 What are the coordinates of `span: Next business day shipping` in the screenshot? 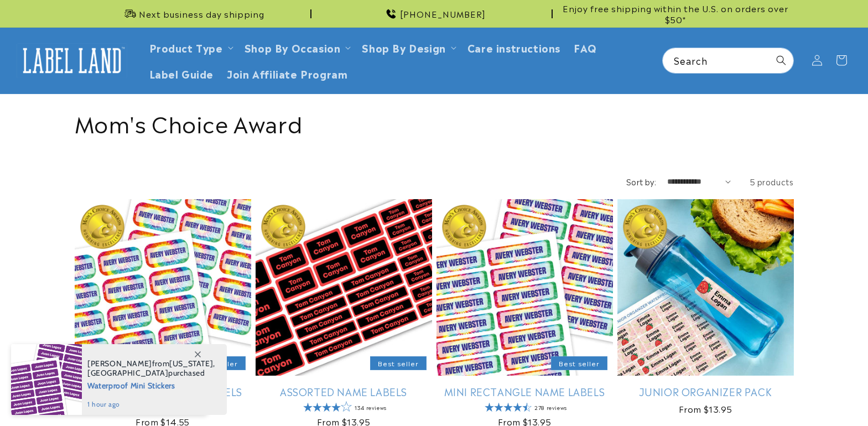 It's located at (201, 14).